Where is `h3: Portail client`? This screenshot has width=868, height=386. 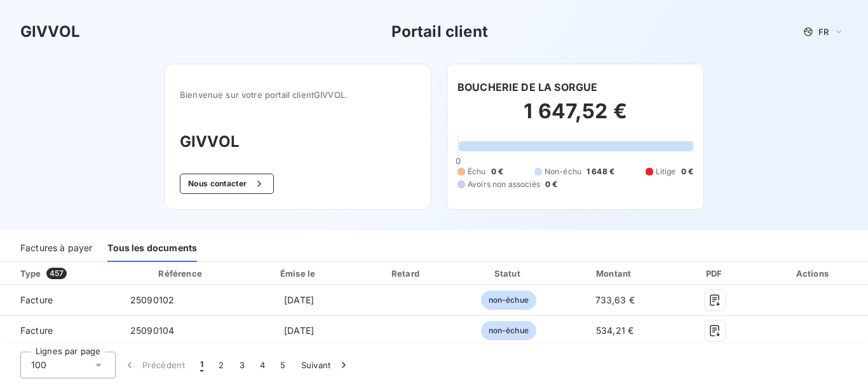 h3: Portail client is located at coordinates (440, 32).